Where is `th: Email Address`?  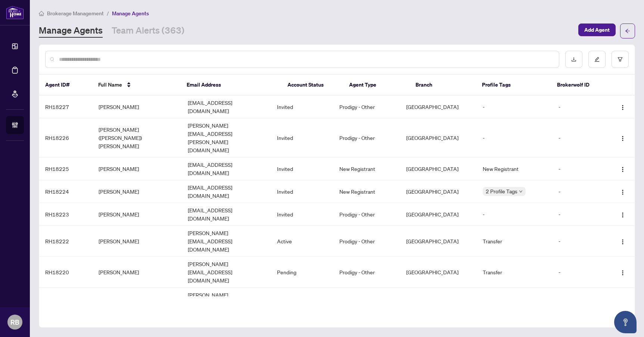 th: Email Address is located at coordinates (231, 85).